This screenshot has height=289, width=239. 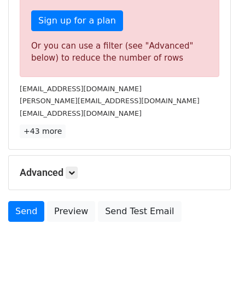 What do you see at coordinates (139, 211) in the screenshot?
I see `a: Send Test Email` at bounding box center [139, 211].